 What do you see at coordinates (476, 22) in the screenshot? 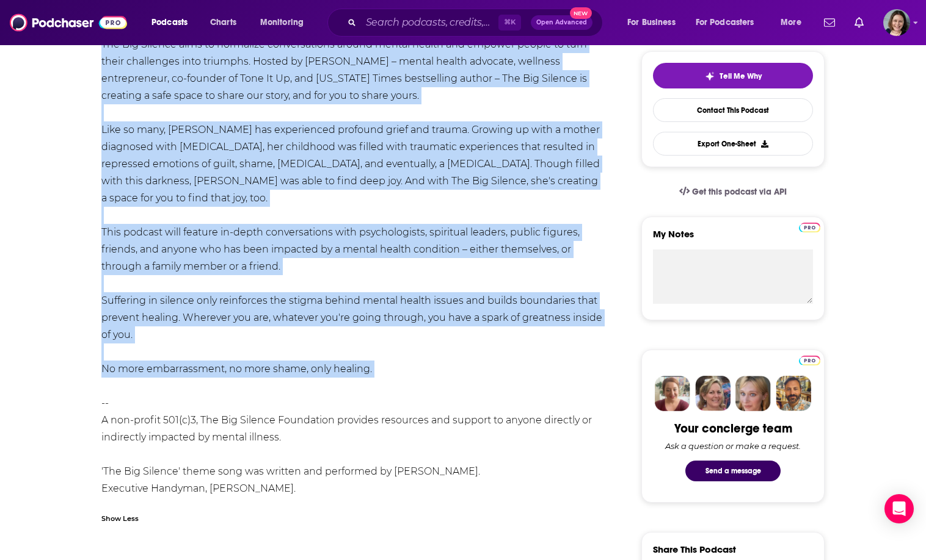
I see `div: Search podcasts, credits, & more...` at bounding box center [476, 22].